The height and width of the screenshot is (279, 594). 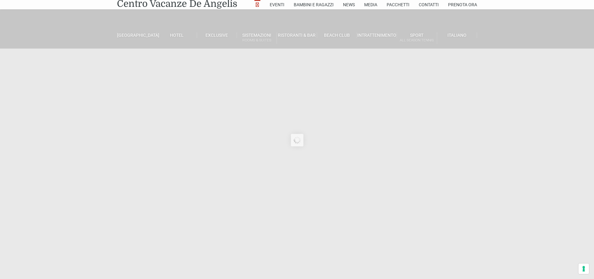 I want to click on a: SistemazioniRooms & Suites, so click(x=257, y=38).